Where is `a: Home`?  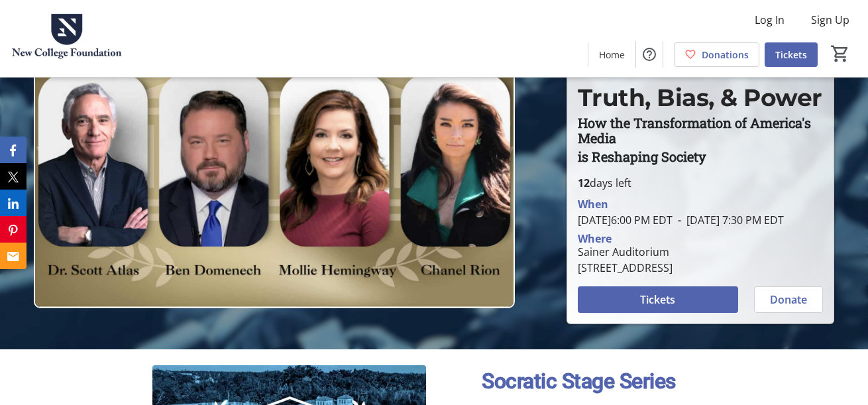
a: Home is located at coordinates (611, 54).